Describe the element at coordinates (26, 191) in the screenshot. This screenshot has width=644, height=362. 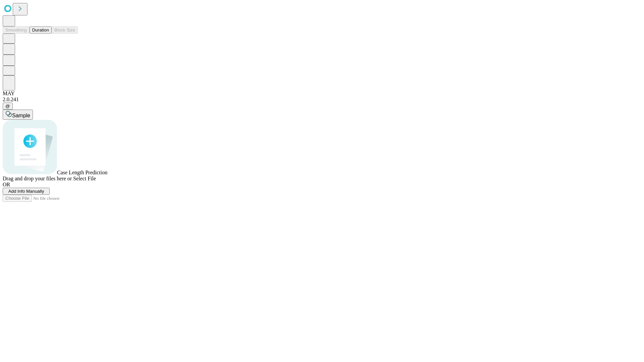
I see `span: Add Info Manually` at that location.